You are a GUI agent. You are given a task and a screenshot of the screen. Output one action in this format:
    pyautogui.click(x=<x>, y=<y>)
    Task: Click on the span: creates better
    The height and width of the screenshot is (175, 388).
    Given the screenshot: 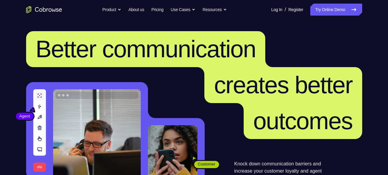 What is the action you would take?
    pyautogui.click(x=283, y=85)
    